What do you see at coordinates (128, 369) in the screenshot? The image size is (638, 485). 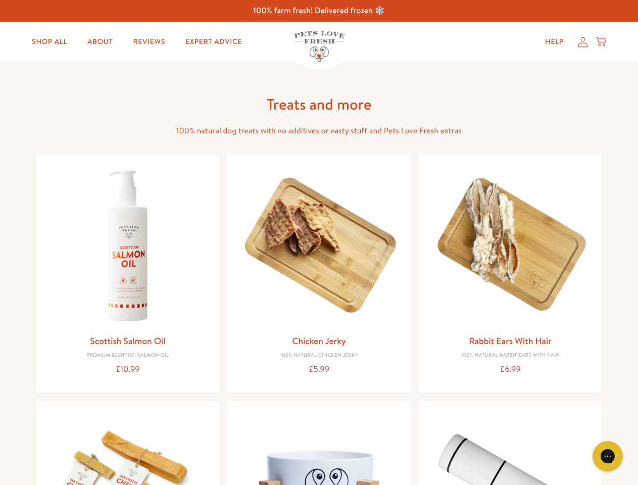 I see `div: £10.99` at bounding box center [128, 369].